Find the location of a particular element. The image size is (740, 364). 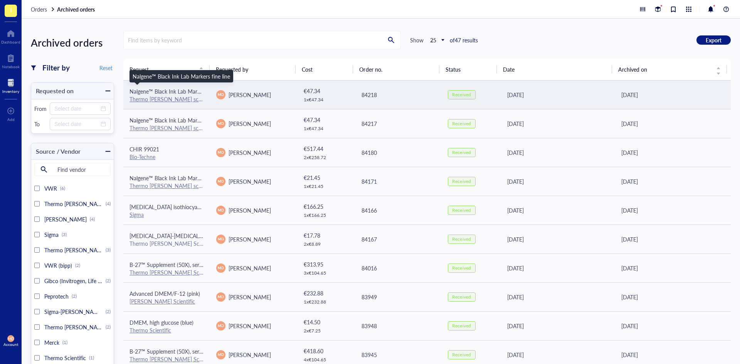

div: € 232.88 is located at coordinates (326, 293).